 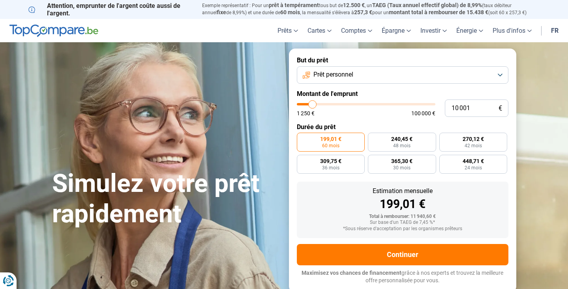 I want to click on span: Maximisez vos chances de financement, so click(x=351, y=273).